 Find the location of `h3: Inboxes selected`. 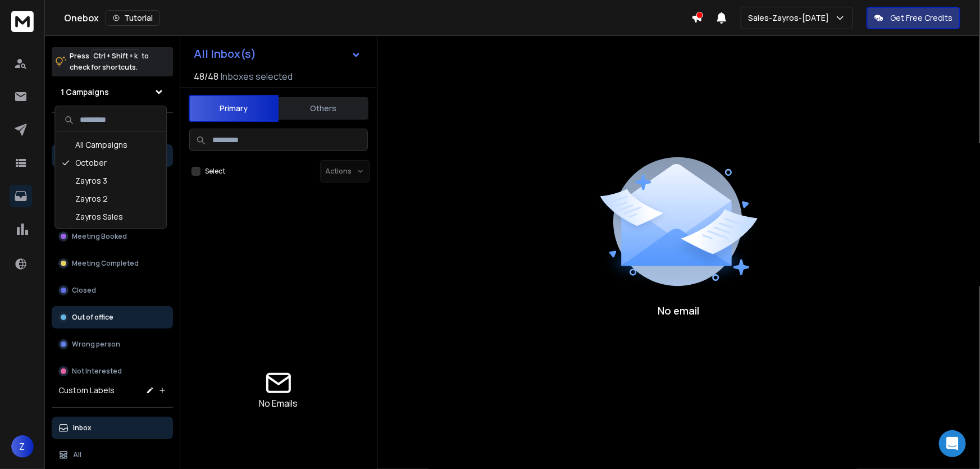

h3: Inboxes selected is located at coordinates (257, 77).